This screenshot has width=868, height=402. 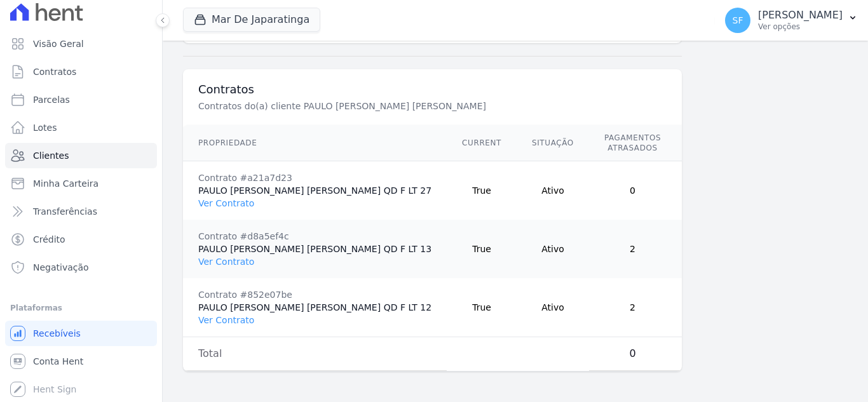 I want to click on span: Clientes, so click(x=51, y=156).